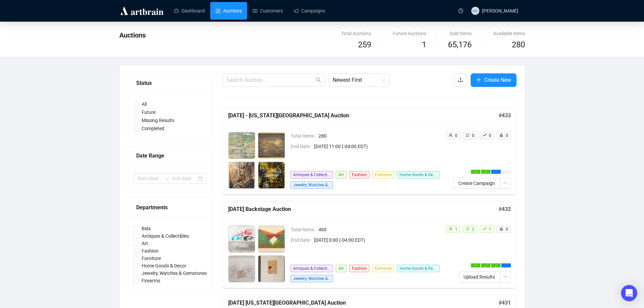 The width and height of the screenshot is (644, 308). Describe the element at coordinates (479, 80) in the screenshot. I see `span: plus` at that location.